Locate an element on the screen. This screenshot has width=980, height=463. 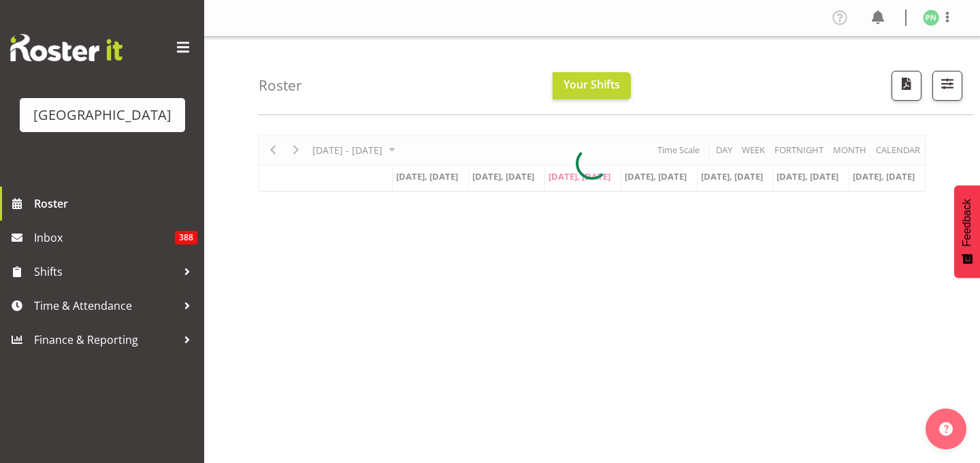
span: Shifts is located at coordinates (105, 272).